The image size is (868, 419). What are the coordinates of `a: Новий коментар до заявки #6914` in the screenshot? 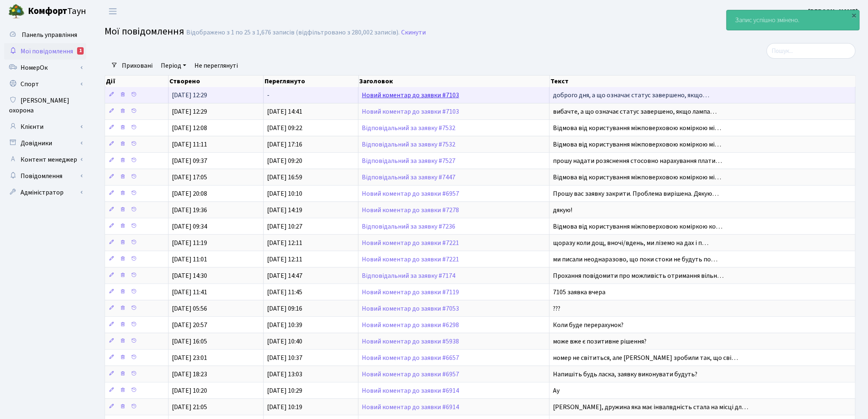 It's located at (411, 407).